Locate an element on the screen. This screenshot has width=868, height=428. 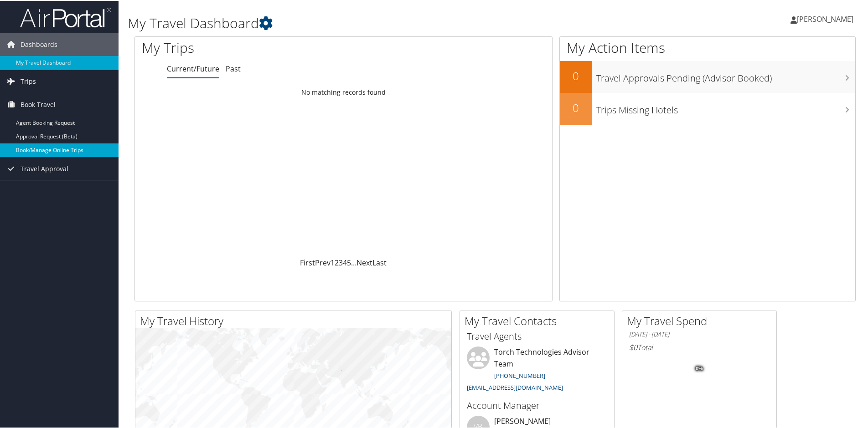
li: Torch Technologies Advisor Team is located at coordinates (537, 370).